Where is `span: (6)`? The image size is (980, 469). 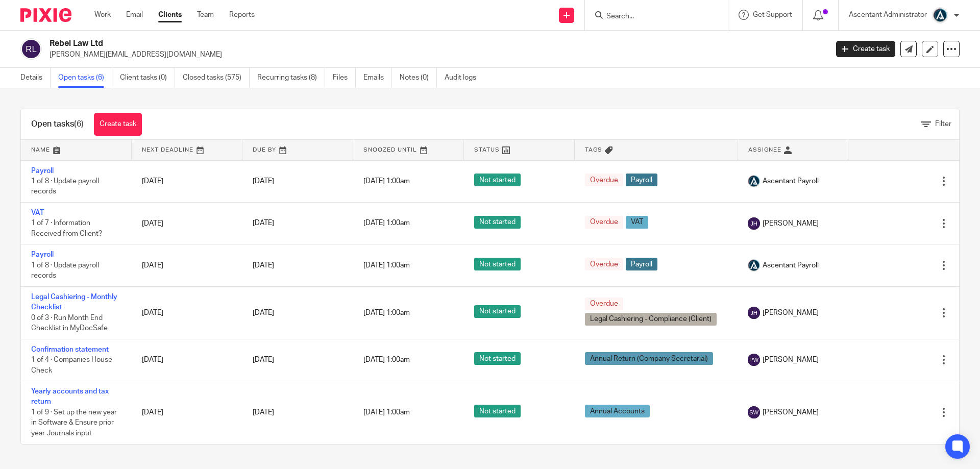 span: (6) is located at coordinates (79, 124).